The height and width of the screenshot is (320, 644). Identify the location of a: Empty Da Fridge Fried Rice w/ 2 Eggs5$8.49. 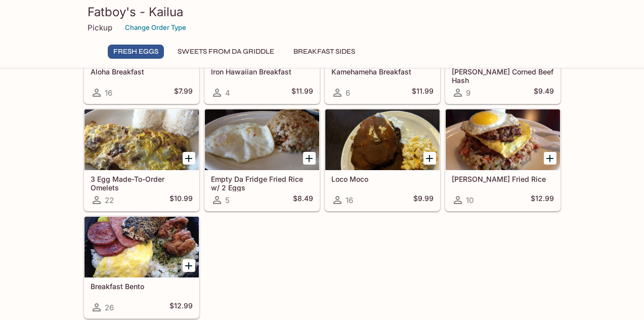
(262, 160).